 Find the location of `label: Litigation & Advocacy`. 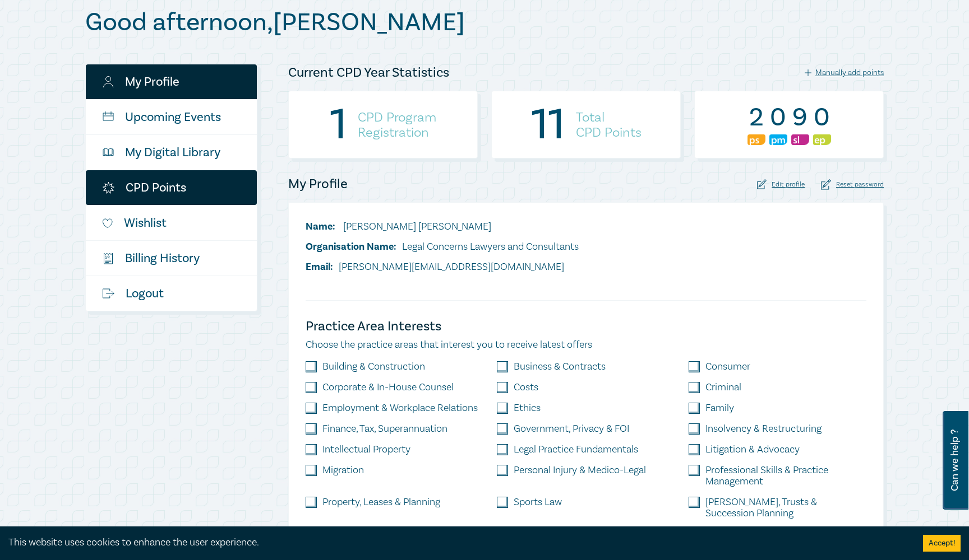

label: Litigation & Advocacy is located at coordinates (753, 450).